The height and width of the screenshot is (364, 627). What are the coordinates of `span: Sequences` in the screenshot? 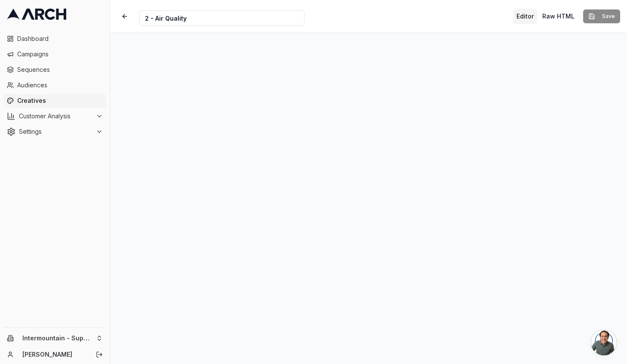 It's located at (60, 70).